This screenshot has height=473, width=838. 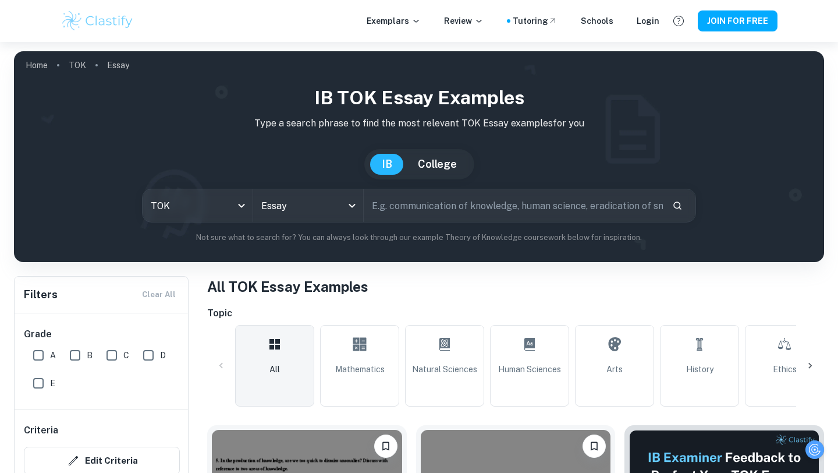 I want to click on button: JOIN FOR FREE, so click(x=738, y=21).